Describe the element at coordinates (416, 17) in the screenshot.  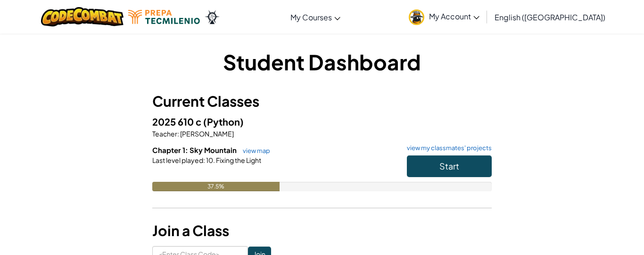
I see `img: avatar` at that location.